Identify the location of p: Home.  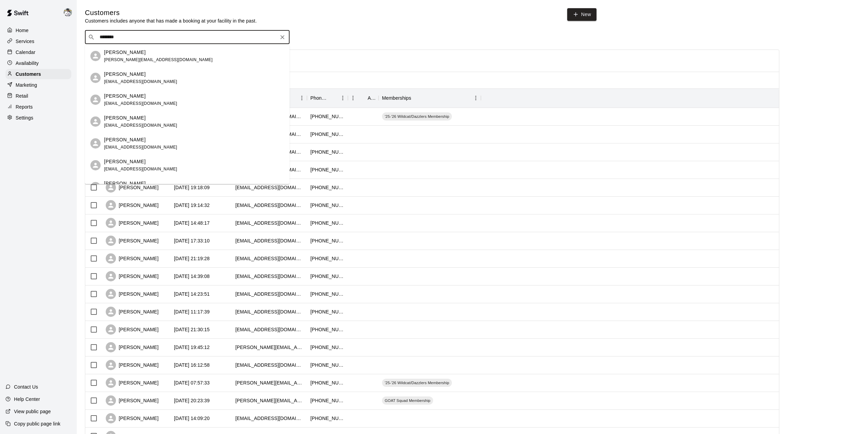
(22, 31).